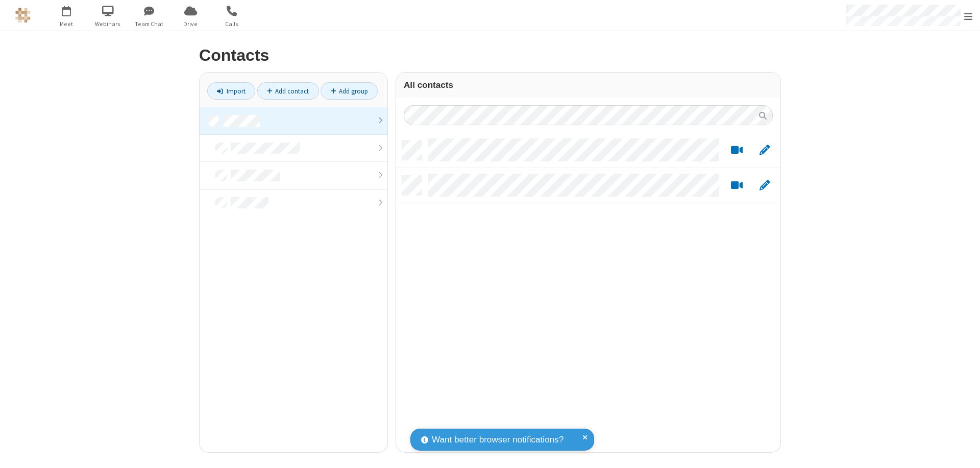  What do you see at coordinates (231, 91) in the screenshot?
I see `a: Import` at bounding box center [231, 91].